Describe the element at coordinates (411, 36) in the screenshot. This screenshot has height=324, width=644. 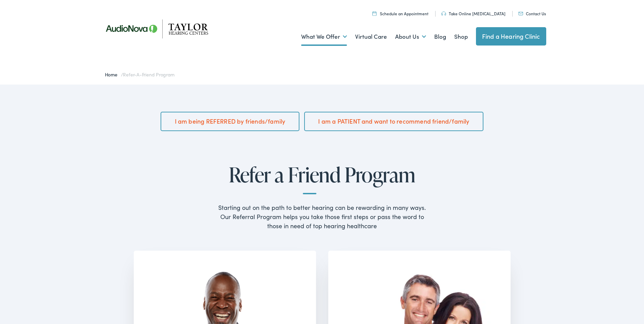
I see `a: About Us` at that location.